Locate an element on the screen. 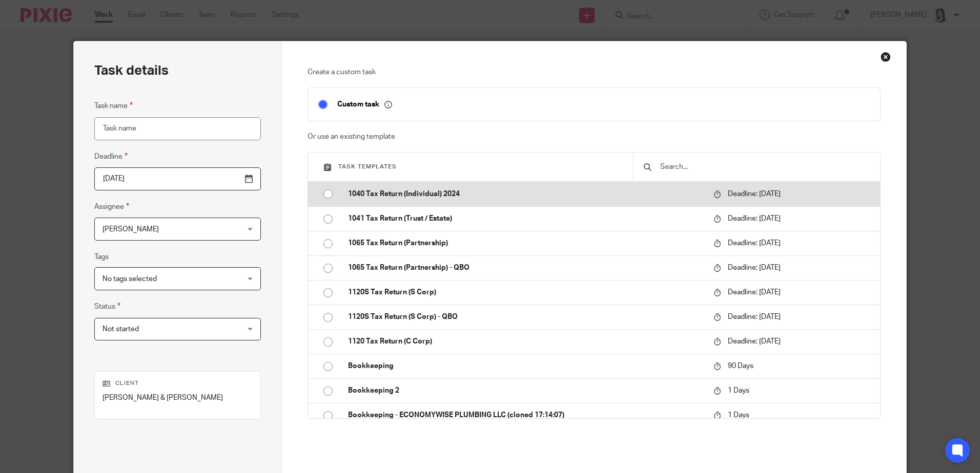  input: Task name is located at coordinates (178, 128).